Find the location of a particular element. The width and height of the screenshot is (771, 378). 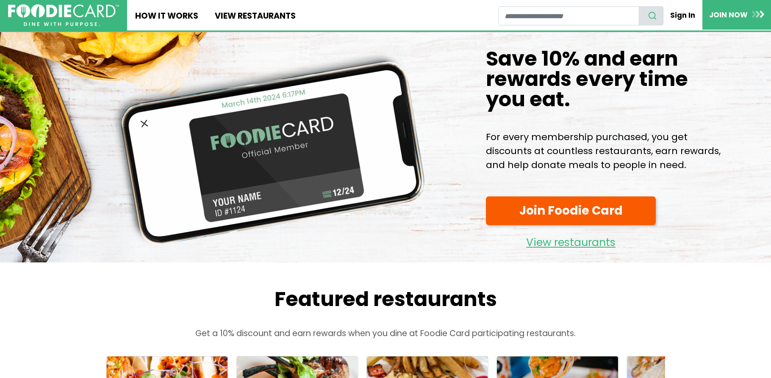

h1: Save 10% and earn rewards every time you eat. is located at coordinates (605, 79).